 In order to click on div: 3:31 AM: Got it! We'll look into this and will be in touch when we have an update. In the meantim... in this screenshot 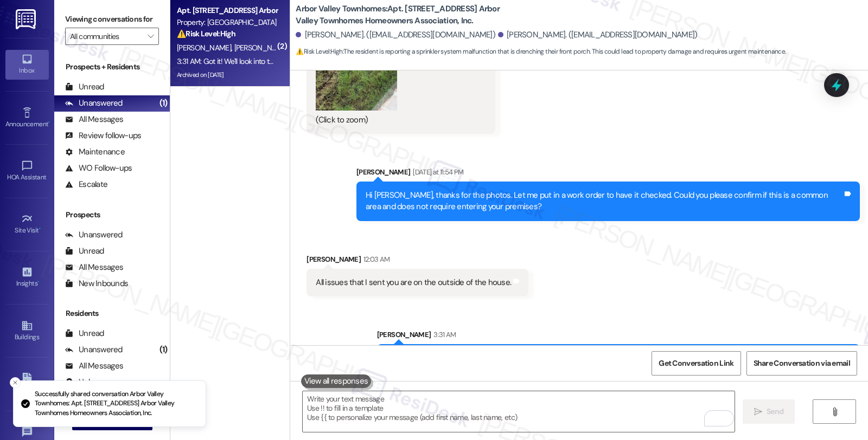, I will do `click(400, 61)`.